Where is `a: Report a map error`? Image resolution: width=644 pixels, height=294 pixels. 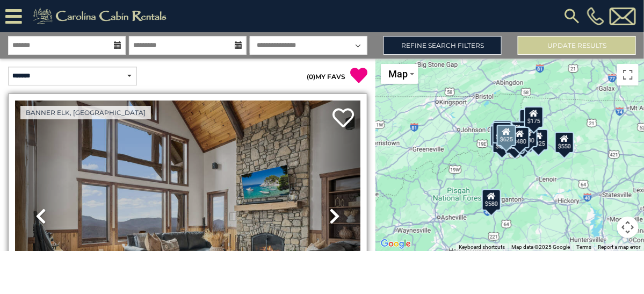
a: Report a map error is located at coordinates (619, 247).